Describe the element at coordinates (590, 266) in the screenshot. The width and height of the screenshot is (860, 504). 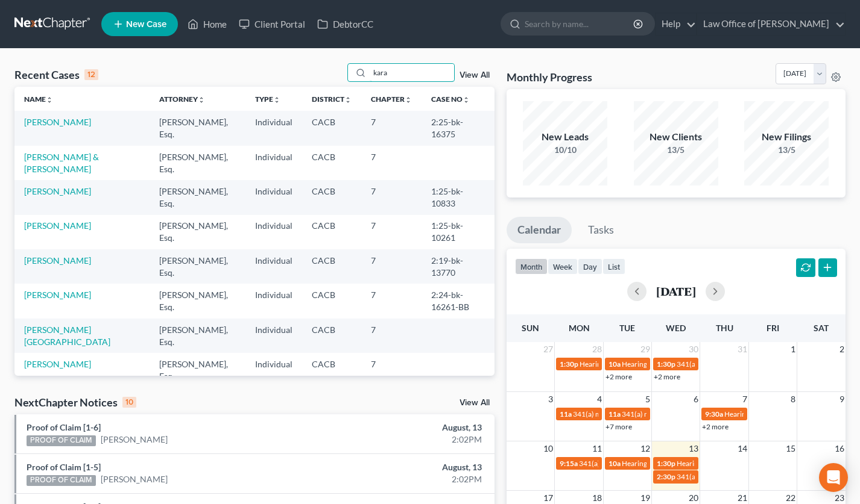
I see `button: day` at that location.